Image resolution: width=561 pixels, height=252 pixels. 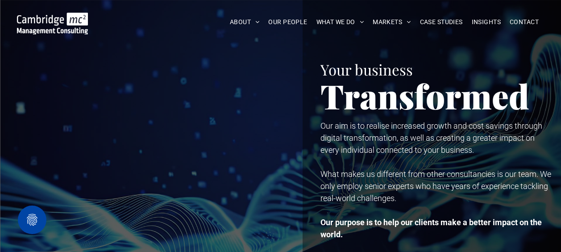 What do you see at coordinates (524, 22) in the screenshot?
I see `a: CONTACT` at bounding box center [524, 22].